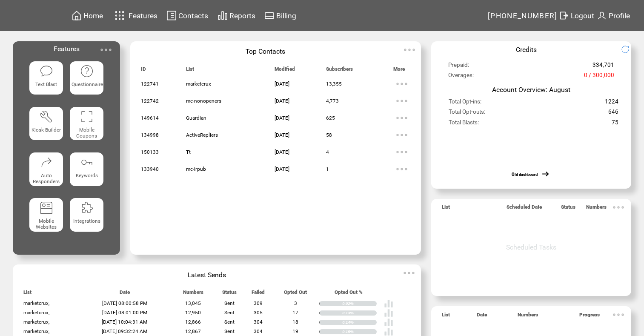  Describe the element at coordinates (187, 15) in the screenshot. I see `a: Contacts` at that location.